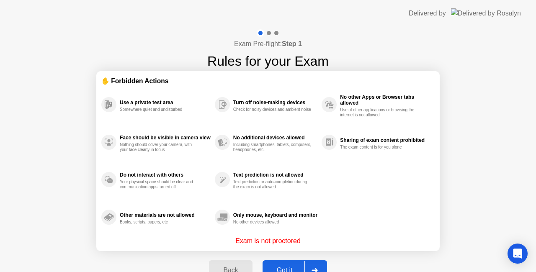  I want to click on div: The exam content is for you alone, so click(379, 147).